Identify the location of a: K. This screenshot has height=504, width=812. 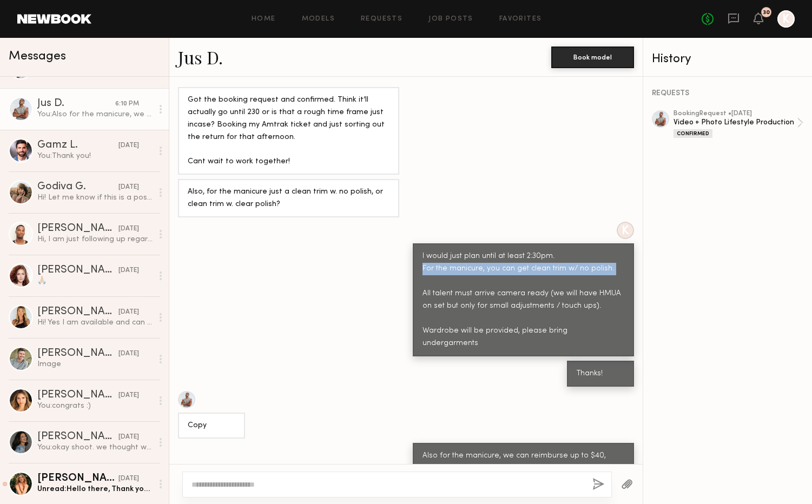
(786, 19).